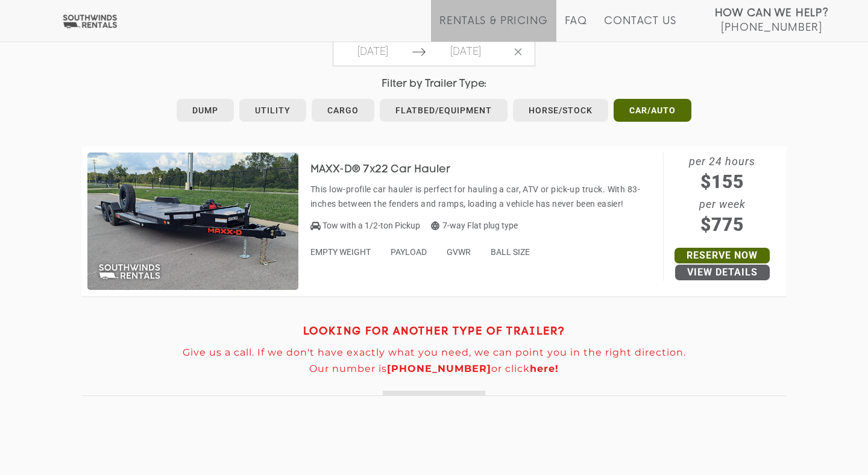 This screenshot has height=475, width=868. Describe the element at coordinates (340, 252) in the screenshot. I see `span: EMPTY WEIGHT` at that location.